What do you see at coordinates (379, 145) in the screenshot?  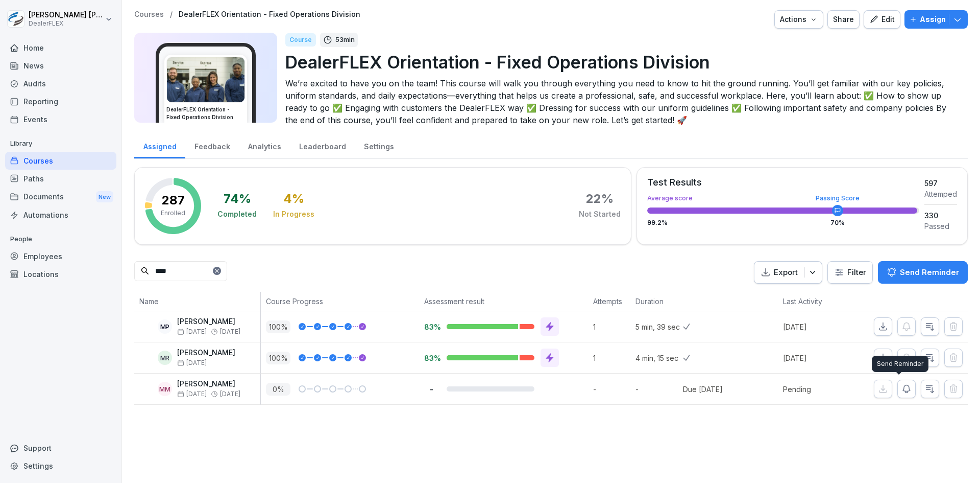 I see `a: Settings` at bounding box center [379, 145].